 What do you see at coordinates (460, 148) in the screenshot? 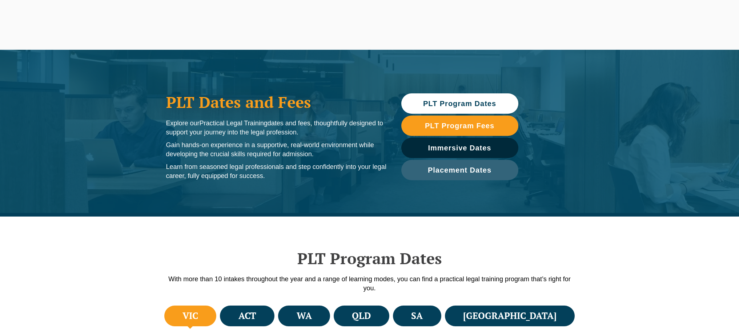
I see `a: Immersive Dates` at bounding box center [460, 148].